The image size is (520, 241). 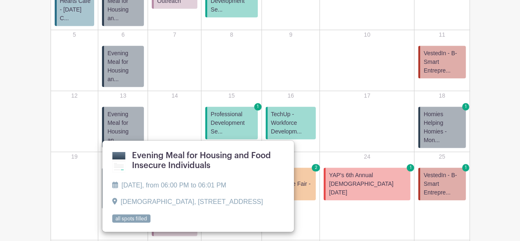 I want to click on p: 6, so click(x=123, y=35).